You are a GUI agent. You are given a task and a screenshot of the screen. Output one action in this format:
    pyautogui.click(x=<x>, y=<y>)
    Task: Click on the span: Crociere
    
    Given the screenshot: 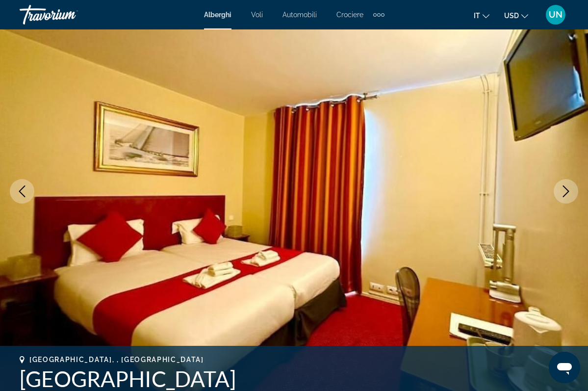 What is the action you would take?
    pyautogui.click(x=350, y=15)
    